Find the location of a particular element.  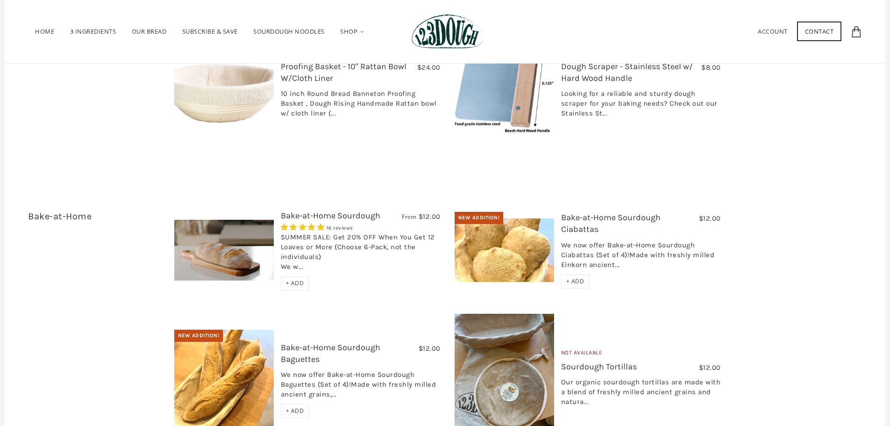

span: From is located at coordinates (409, 216).